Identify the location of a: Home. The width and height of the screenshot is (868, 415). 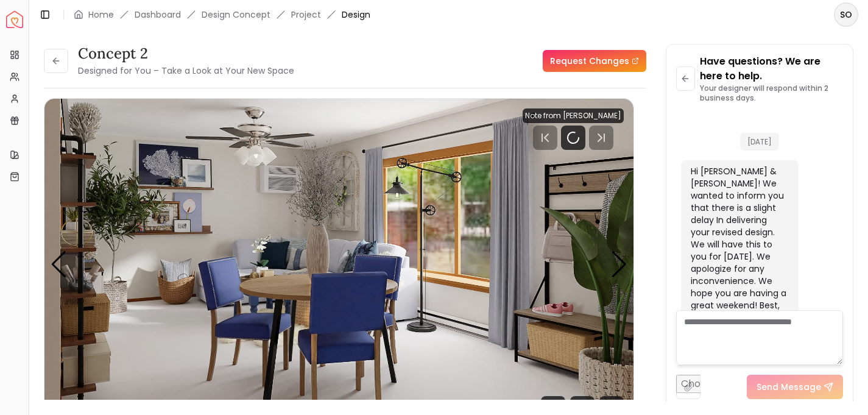
(101, 15).